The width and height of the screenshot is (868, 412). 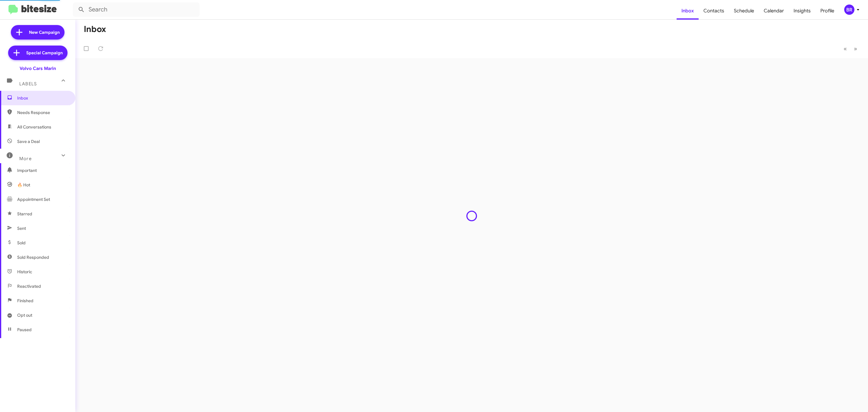 What do you see at coordinates (38, 32) in the screenshot?
I see `a: New Campaign` at bounding box center [38, 32].